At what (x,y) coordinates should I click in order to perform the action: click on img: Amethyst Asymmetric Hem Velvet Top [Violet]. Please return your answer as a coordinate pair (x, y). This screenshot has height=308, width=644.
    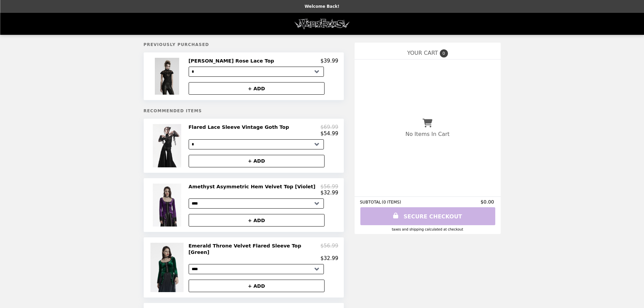
    Looking at the image, I should click on (168, 205).